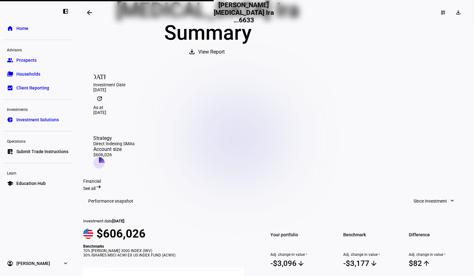 This screenshot has height=276, width=474. Describe the element at coordinates (208, 52) in the screenshot. I see `button: View Report` at that location.